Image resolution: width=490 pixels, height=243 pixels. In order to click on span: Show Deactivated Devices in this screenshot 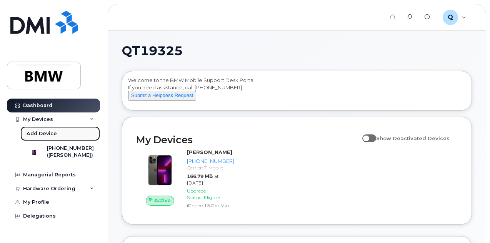, I will do `click(413, 138)`.